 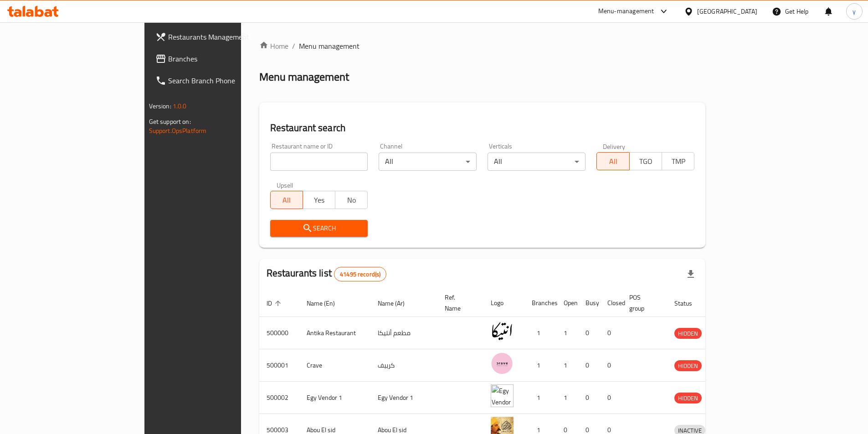 I want to click on input: Search for restaurant name or ID.., so click(x=319, y=162).